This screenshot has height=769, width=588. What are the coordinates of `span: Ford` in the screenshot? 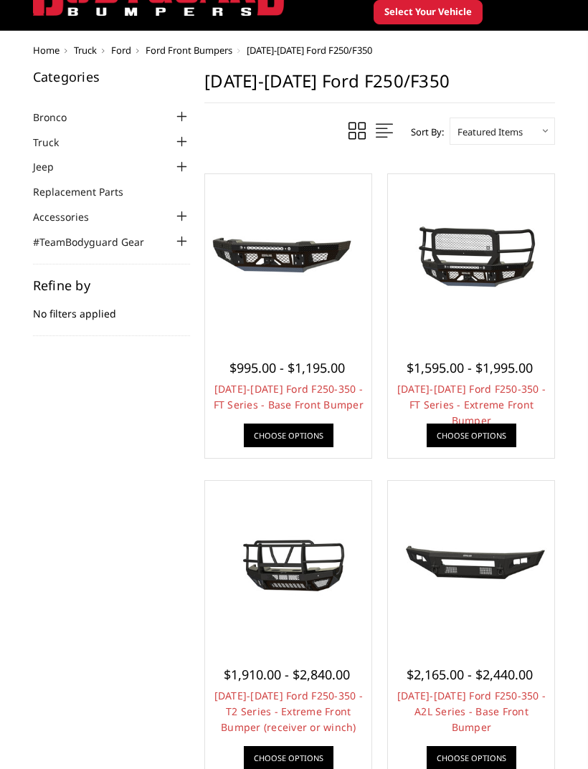 It's located at (121, 50).